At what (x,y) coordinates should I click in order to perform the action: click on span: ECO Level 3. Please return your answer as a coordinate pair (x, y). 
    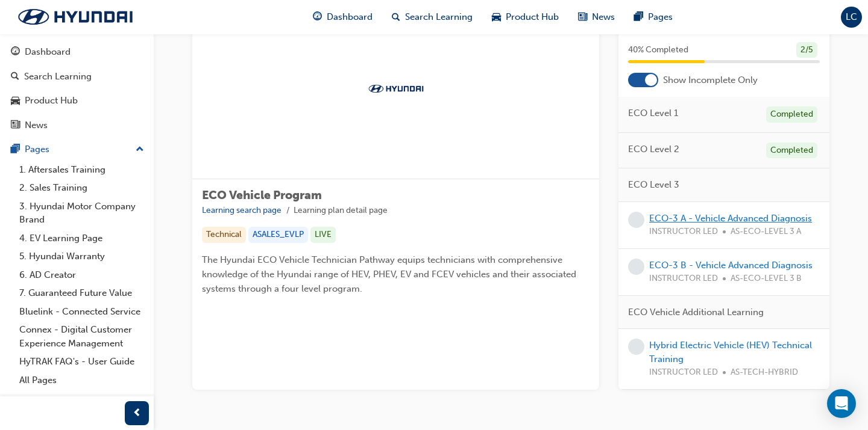
    Looking at the image, I should click on (653, 185).